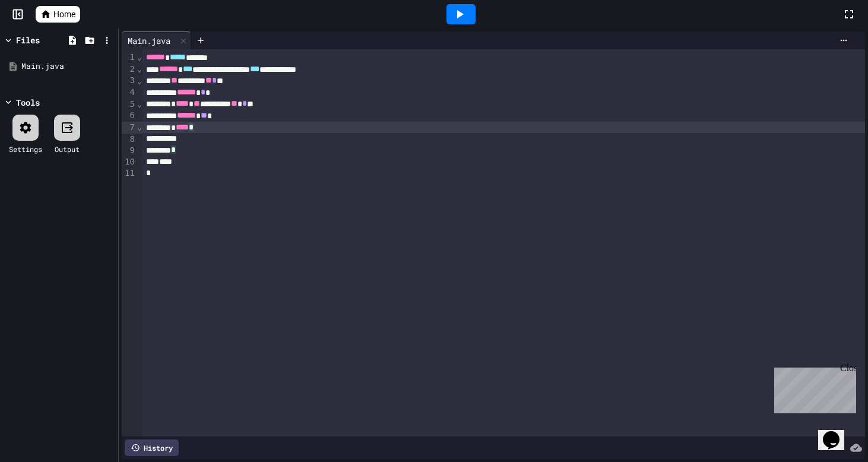 This screenshot has width=868, height=462. Describe the element at coordinates (43, 40) in the screenshot. I see `div: Chat with us now!Close` at that location.